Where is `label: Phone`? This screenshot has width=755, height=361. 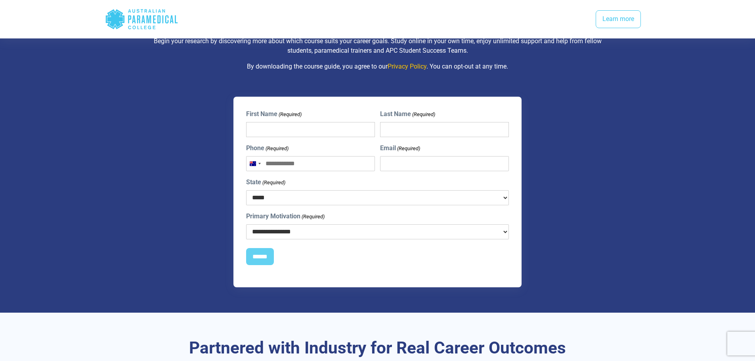
label: Phone is located at coordinates (267, 148).